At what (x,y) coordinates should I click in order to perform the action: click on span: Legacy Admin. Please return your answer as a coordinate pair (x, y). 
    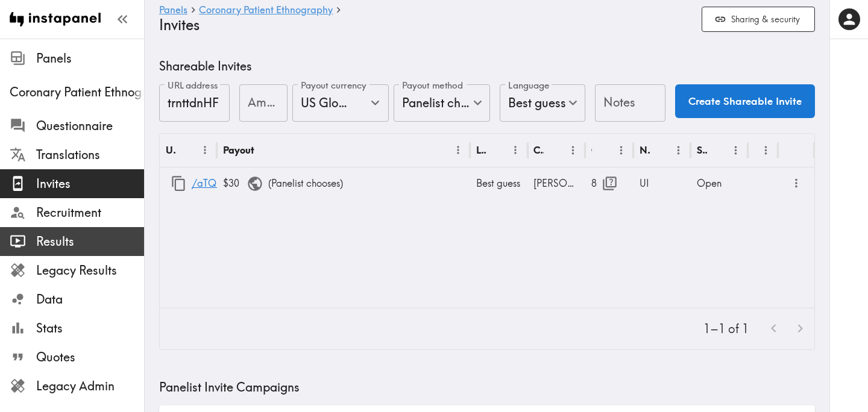
    Looking at the image, I should click on (90, 386).